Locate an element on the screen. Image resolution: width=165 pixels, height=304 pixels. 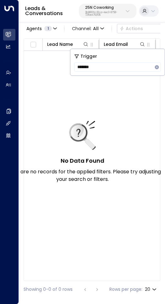
button: Channel:All is located at coordinates (88, 29).